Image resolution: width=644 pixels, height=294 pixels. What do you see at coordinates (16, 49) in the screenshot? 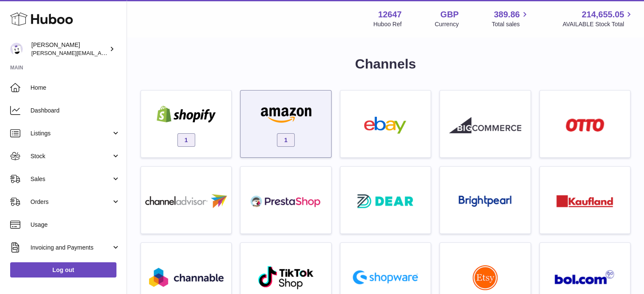
I see `img: peter@pinter.co.uk` at bounding box center [16, 49].